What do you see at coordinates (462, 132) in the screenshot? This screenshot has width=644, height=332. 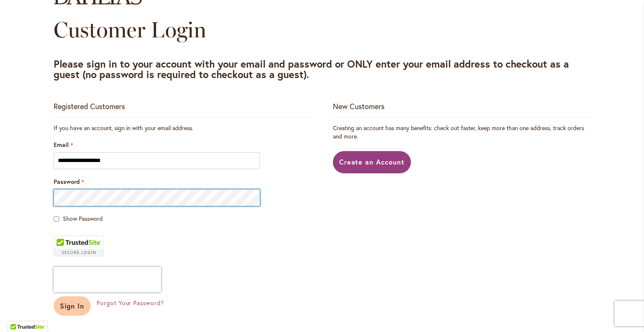 I see `p: Creating an account has many benefits: check out faster, keep more than one address, track orders...` at bounding box center [462, 132].